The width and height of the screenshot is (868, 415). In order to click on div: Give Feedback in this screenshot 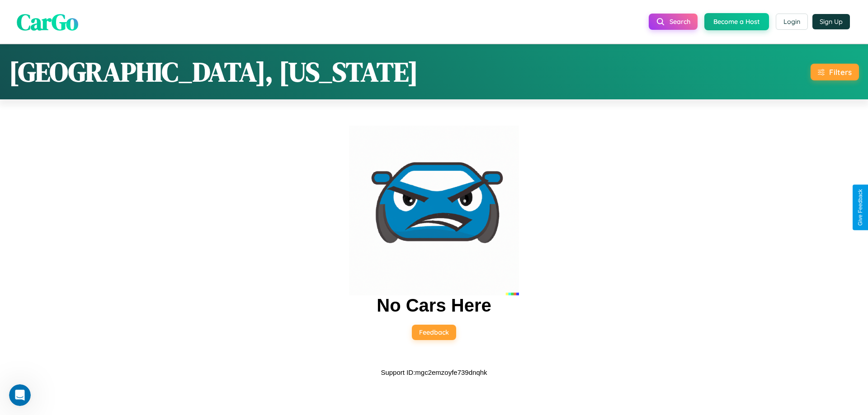, I will do `click(861, 208)`.